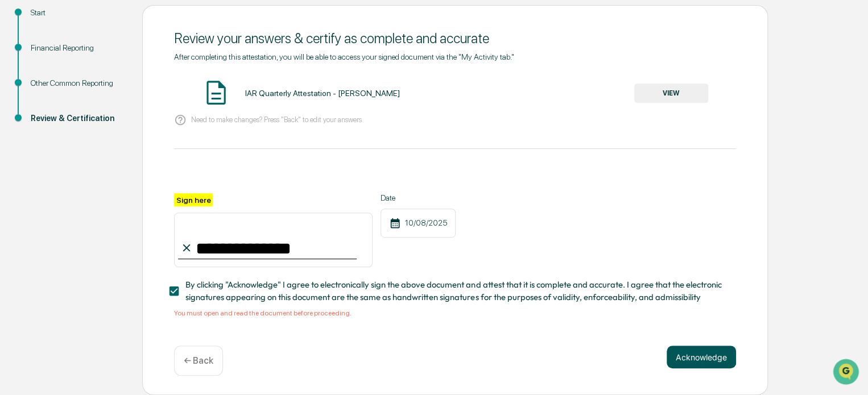 The width and height of the screenshot is (868, 395). Describe the element at coordinates (344, 57) in the screenshot. I see `span: After completing this attestation, you will be able to access your signed document via the "My Ac...` at that location.